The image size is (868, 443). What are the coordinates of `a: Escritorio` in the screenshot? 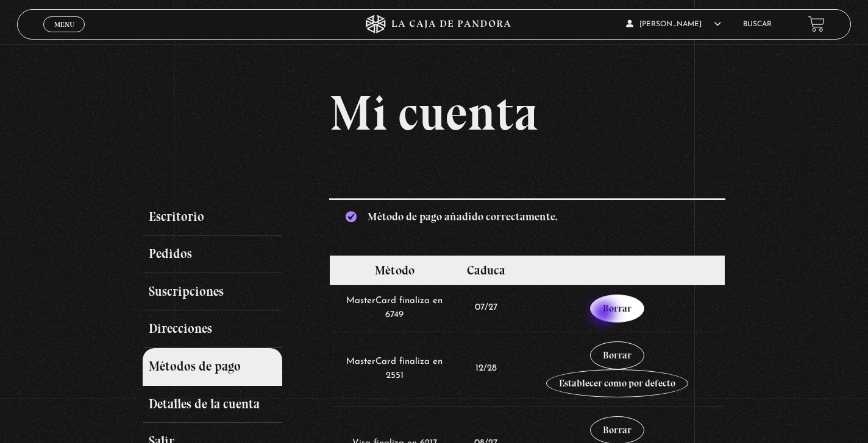 It's located at (213, 218).